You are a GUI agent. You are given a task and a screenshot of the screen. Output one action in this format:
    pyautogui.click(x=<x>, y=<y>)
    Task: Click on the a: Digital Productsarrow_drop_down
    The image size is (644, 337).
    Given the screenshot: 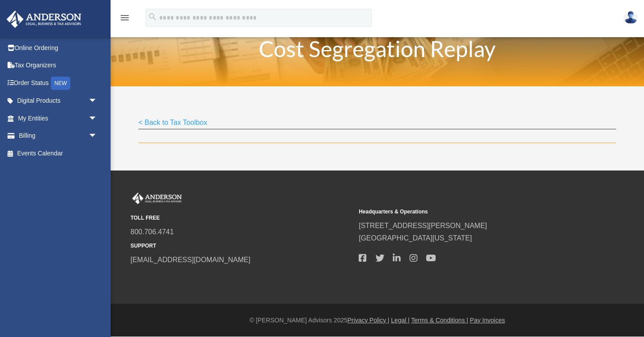 What is the action you would take?
    pyautogui.click(x=58, y=101)
    